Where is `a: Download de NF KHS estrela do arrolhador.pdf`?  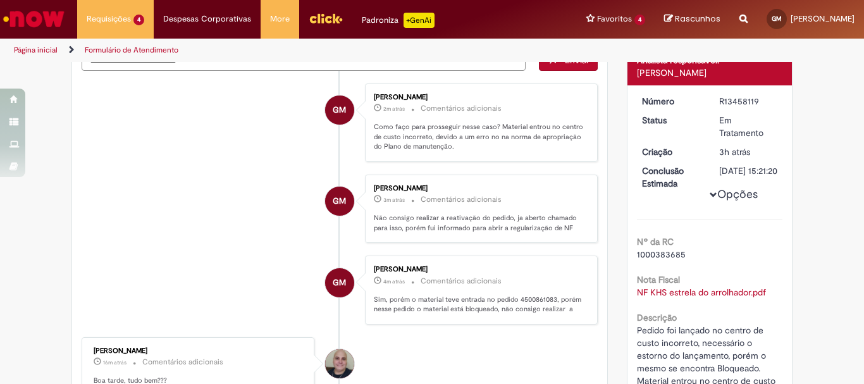
a: Download de NF KHS estrela do arrolhador.pdf is located at coordinates (701, 292).